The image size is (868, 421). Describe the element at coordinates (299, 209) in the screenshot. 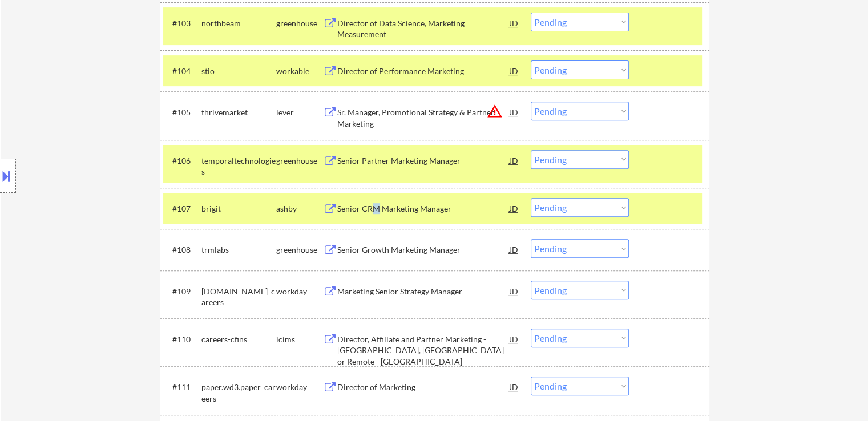

I see `div: ashby` at that location.